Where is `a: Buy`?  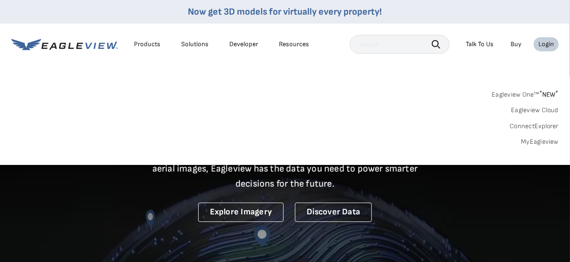
a: Buy is located at coordinates (515, 44).